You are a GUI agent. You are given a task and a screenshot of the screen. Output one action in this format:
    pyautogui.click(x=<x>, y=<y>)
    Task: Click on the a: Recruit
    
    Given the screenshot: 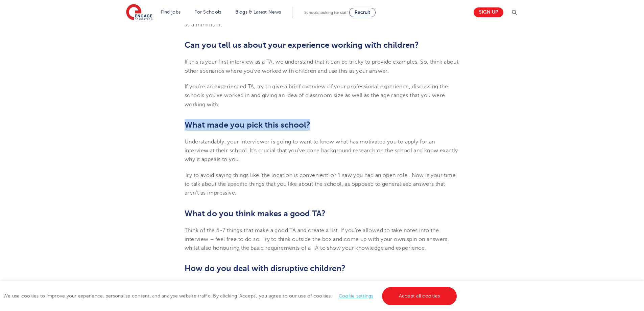 What is the action you would take?
    pyautogui.click(x=363, y=12)
    